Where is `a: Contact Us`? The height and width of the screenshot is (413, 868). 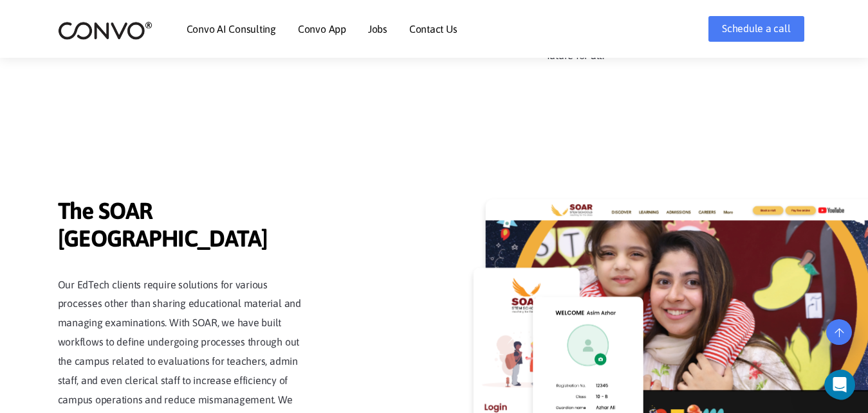
a: Contact Us is located at coordinates (433, 29).